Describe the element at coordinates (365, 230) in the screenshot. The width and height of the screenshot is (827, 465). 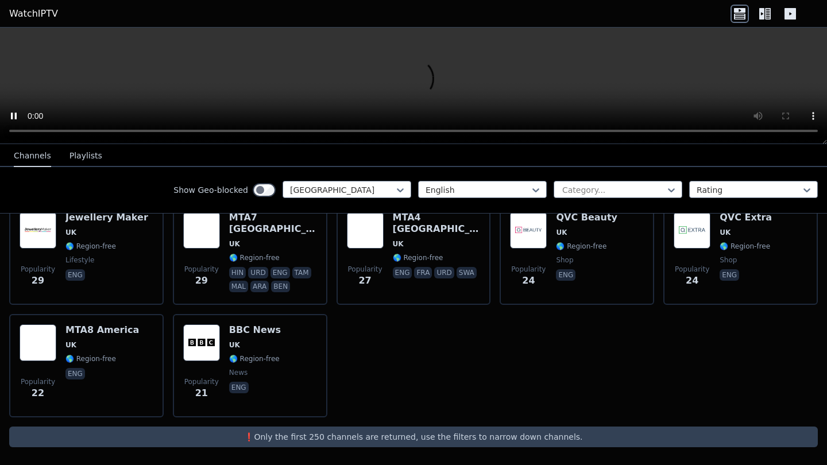
I see `img: MTA4 Africa` at that location.